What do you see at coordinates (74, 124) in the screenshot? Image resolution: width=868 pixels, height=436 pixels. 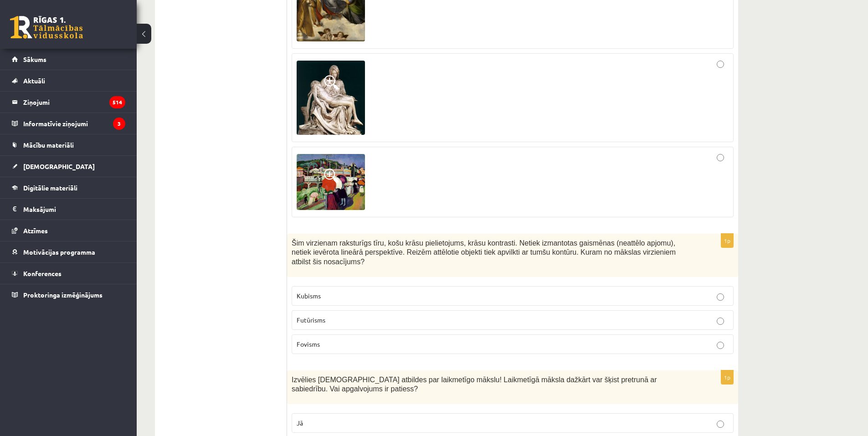 I see `legend: Informatīvie ziņojumi` at bounding box center [74, 124].